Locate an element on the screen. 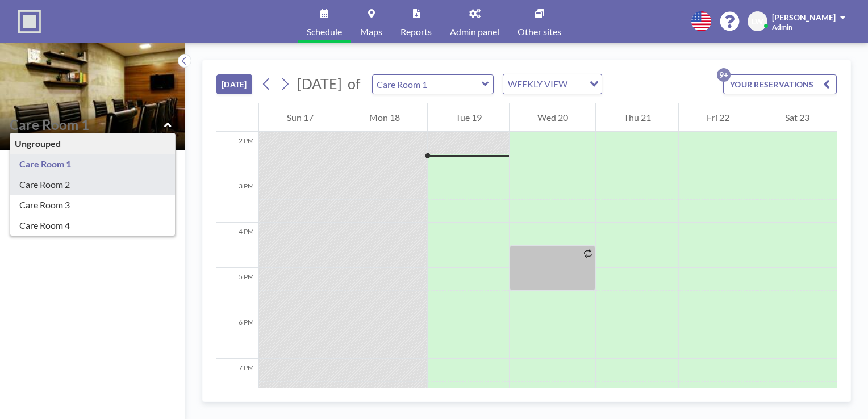  div: 5 PM is located at coordinates (238, 291).